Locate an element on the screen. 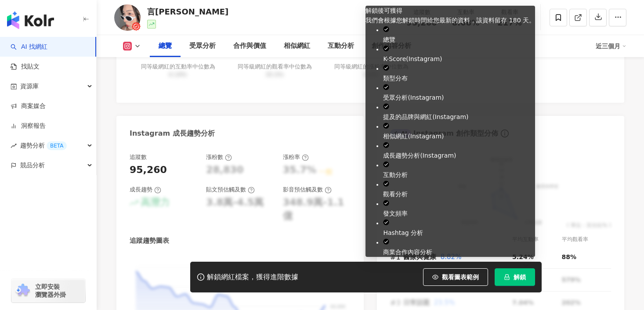  div: 追蹤數 is located at coordinates (138, 157).